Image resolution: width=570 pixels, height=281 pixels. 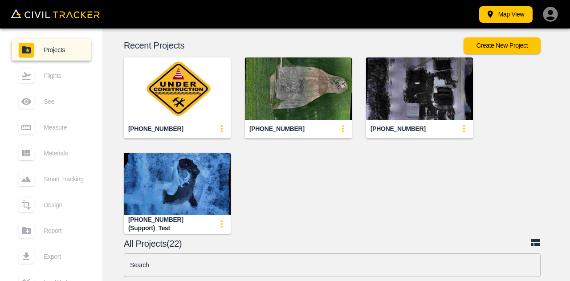 What do you see at coordinates (506, 14) in the screenshot?
I see `button: Map View` at bounding box center [506, 14].